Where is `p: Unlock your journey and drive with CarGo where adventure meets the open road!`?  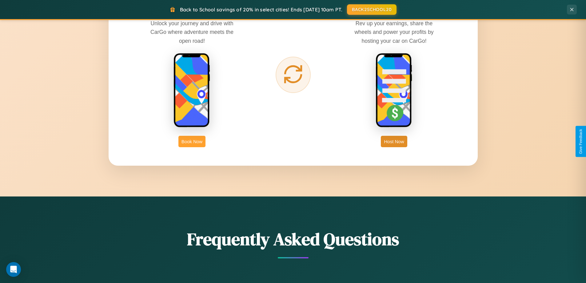
p: Unlock your journey and drive with CarGo where adventure meets the open road! is located at coordinates (192, 32).